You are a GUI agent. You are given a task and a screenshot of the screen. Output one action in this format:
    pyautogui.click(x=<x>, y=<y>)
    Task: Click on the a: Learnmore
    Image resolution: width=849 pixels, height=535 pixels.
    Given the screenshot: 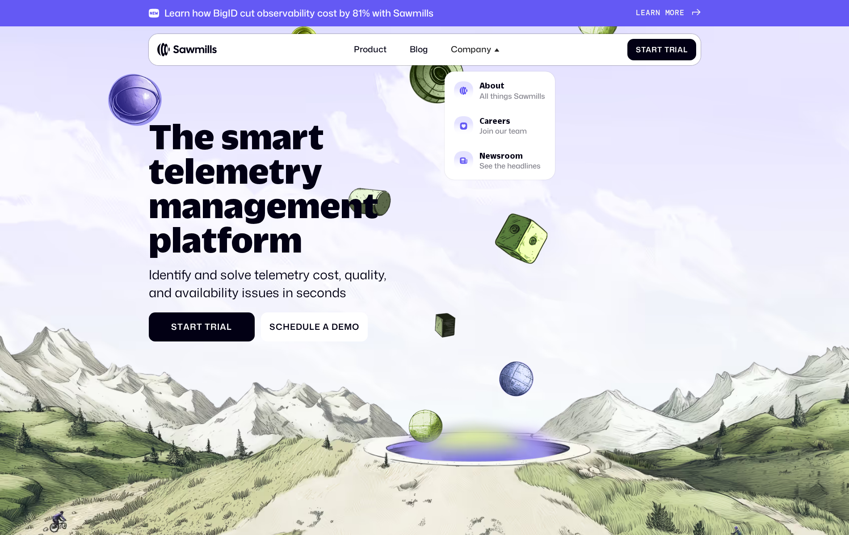 What is the action you would take?
    pyautogui.click(x=668, y=13)
    